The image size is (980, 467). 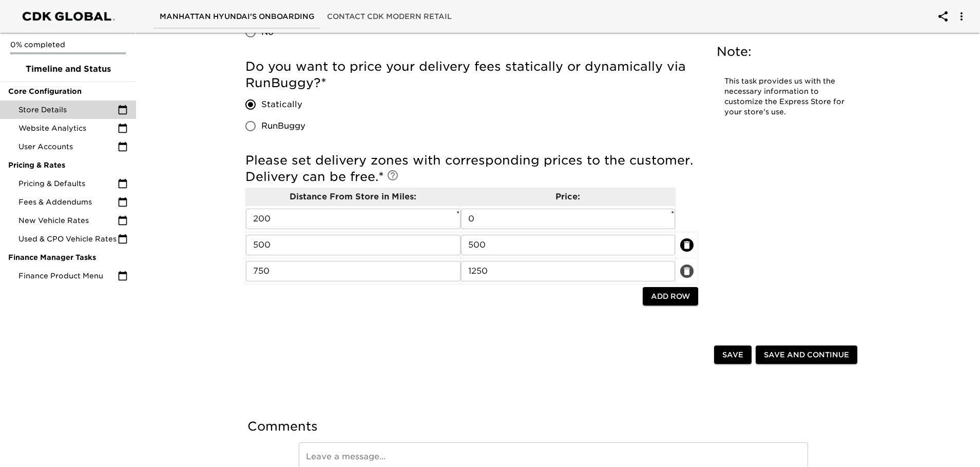 What do you see at coordinates (553, 427) in the screenshot?
I see `h5: Comments` at bounding box center [553, 427].